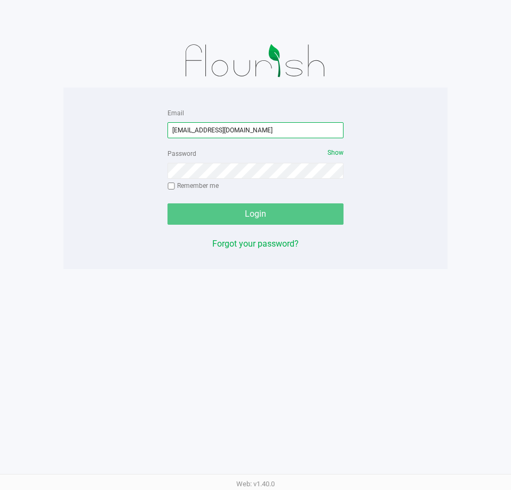 This screenshot has width=511, height=490. What do you see at coordinates (171, 186) in the screenshot?
I see `input: Remember me` at bounding box center [171, 186].